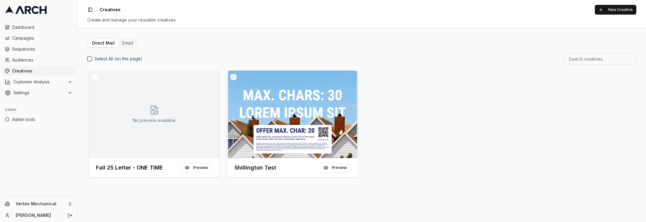 Image resolution: width=646 pixels, height=222 pixels. What do you see at coordinates (292, 114) in the screenshot?
I see `img: Front creative for Shillington Test` at bounding box center [292, 114].